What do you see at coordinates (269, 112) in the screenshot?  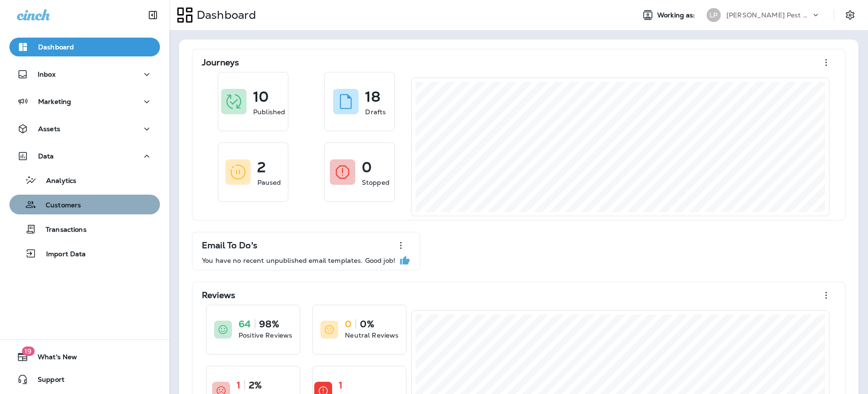 I see `p: Published` at bounding box center [269, 112].